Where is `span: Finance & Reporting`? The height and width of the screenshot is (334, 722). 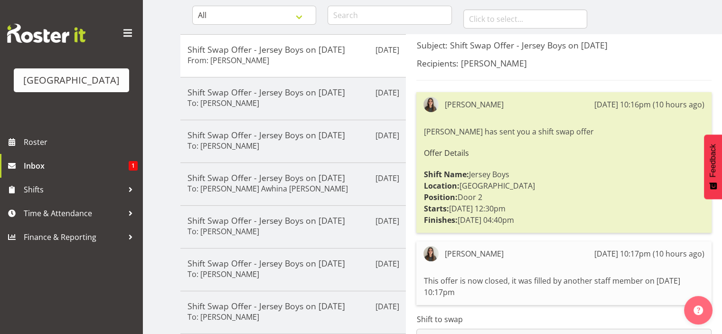
span: Finance & Reporting is located at coordinates (74, 237).